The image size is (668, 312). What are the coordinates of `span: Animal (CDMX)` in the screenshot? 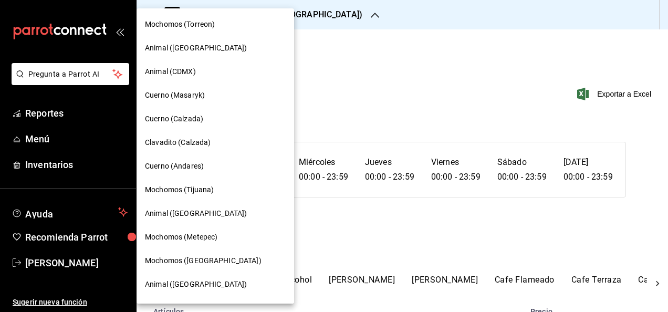 It's located at (170, 71).